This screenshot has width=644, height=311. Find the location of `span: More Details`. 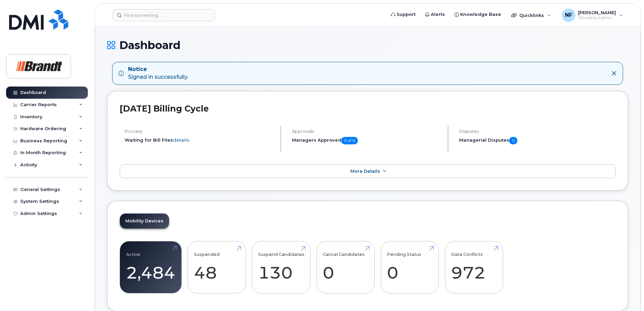

span: More Details is located at coordinates (365, 171).